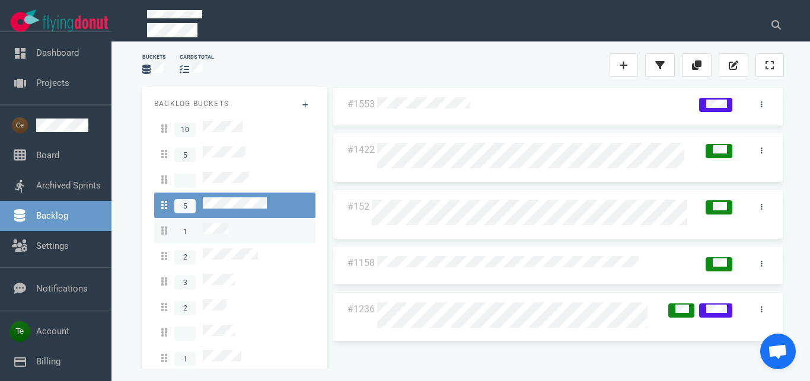 Image resolution: width=810 pixels, height=381 pixels. Describe the element at coordinates (185, 283) in the screenshot. I see `span: 3` at that location.